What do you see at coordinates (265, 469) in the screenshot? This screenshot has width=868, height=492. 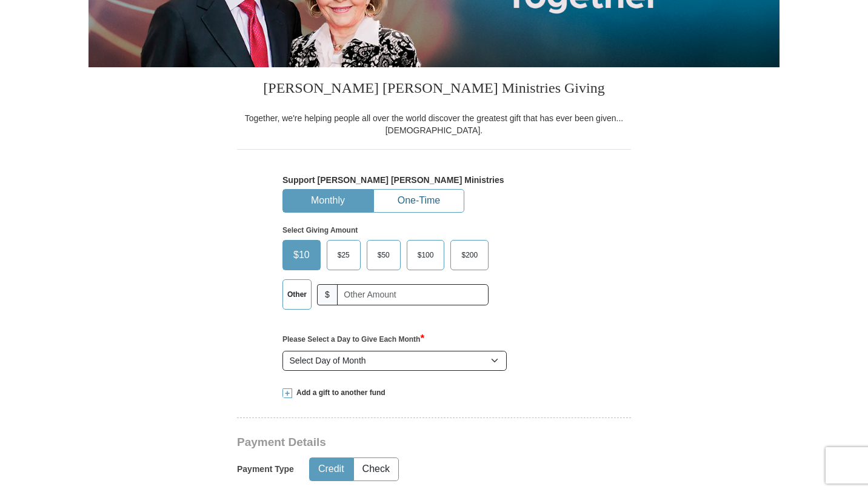 I see `h5: Payment Type` at bounding box center [265, 469].